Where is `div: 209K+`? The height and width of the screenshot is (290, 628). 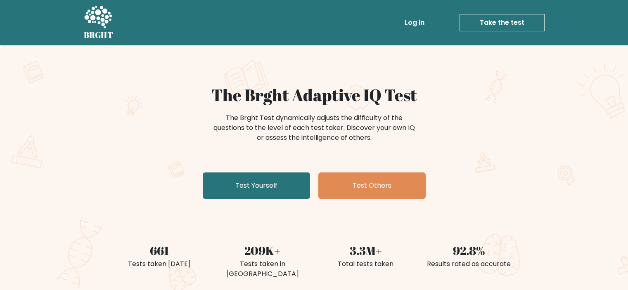
div: 209K+ is located at coordinates (263, 251).